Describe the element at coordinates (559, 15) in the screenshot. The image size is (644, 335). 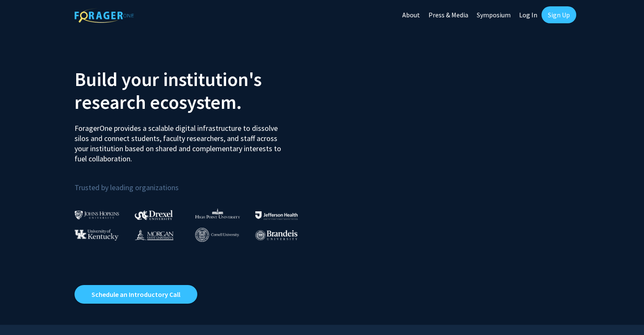
I see `a: Sign Up` at that location.